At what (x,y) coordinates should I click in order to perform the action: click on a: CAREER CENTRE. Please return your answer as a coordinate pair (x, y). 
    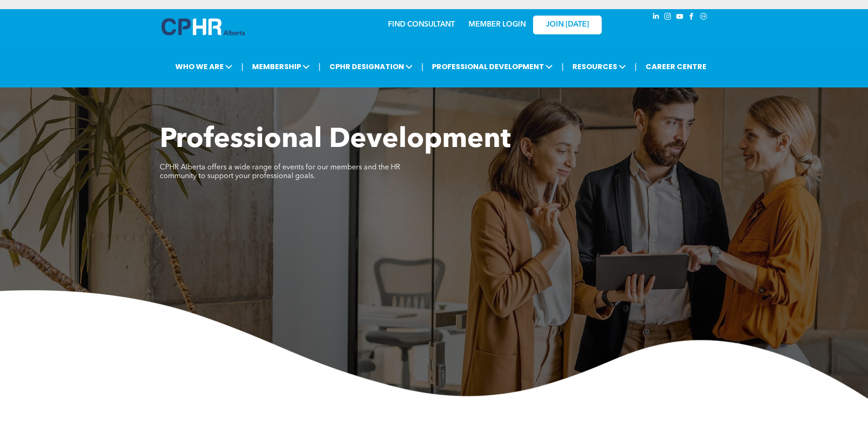
    Looking at the image, I should click on (676, 66).